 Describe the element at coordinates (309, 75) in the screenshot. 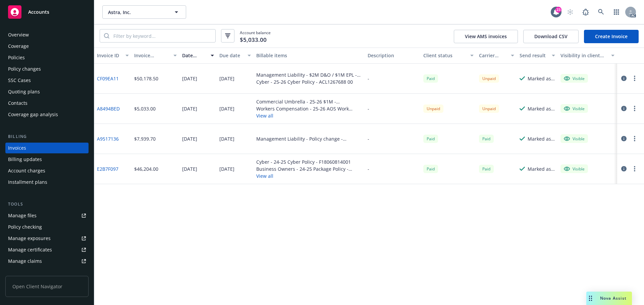

I see `div: Management Liability - $2M D&O / $1M EPL - EKS3591289` at that location.